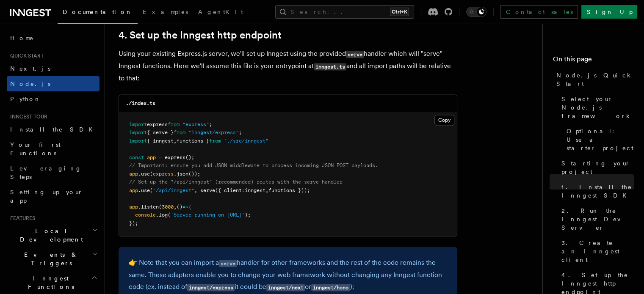 This screenshot has width=644, height=294. What do you see at coordinates (53, 99) in the screenshot?
I see `a: Python` at bounding box center [53, 99].